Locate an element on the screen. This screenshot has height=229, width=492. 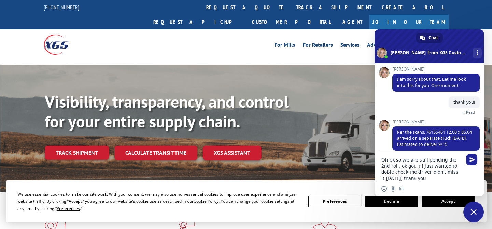
div: Cookie Consent Prompt is located at coordinates (246, 201).